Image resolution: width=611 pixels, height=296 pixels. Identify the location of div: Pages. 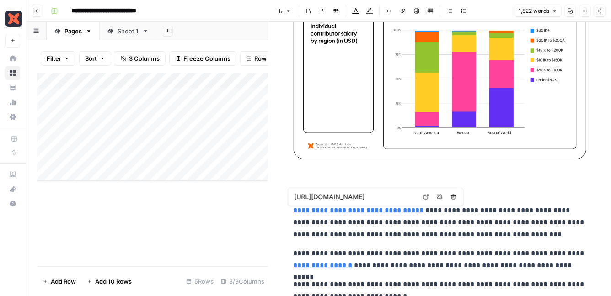
(73, 31).